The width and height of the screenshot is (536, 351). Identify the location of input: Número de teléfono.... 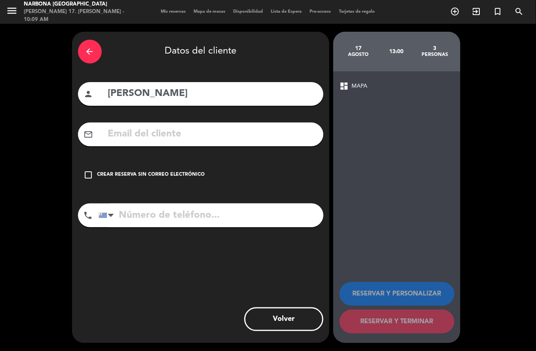
(211, 215).